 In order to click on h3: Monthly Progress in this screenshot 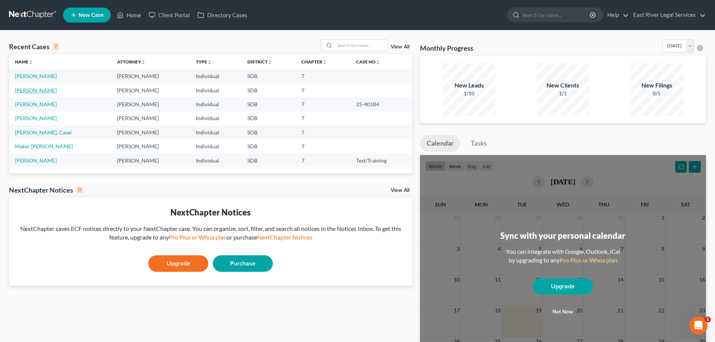, I will do `click(446, 48)`.